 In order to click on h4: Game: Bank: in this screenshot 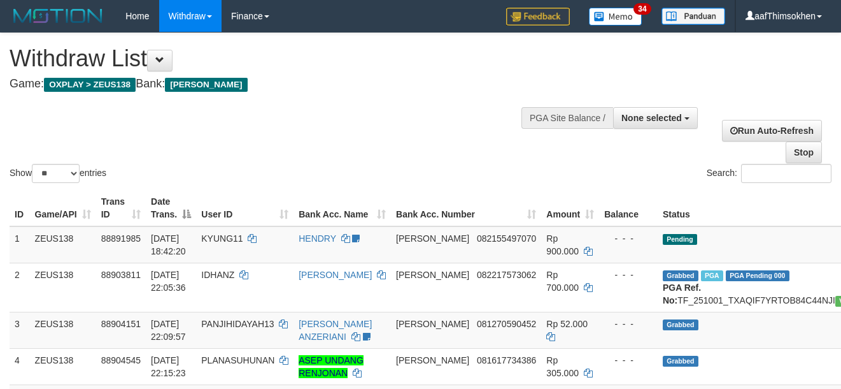, I will do `click(279, 84)`.